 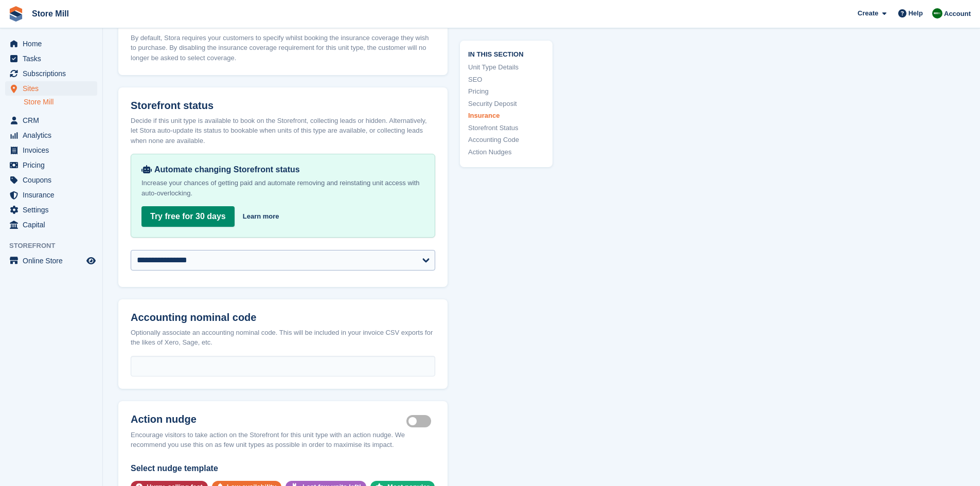 I want to click on span: Insurance, so click(x=53, y=195).